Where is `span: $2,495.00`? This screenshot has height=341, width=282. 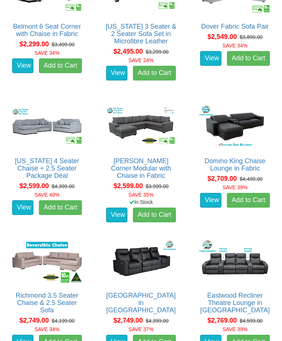 span: $2,495.00 is located at coordinates (128, 51).